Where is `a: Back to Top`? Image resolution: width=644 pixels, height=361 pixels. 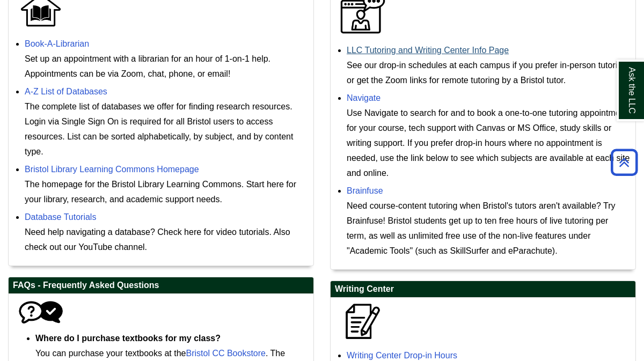
a: Back to Top is located at coordinates (624, 162).